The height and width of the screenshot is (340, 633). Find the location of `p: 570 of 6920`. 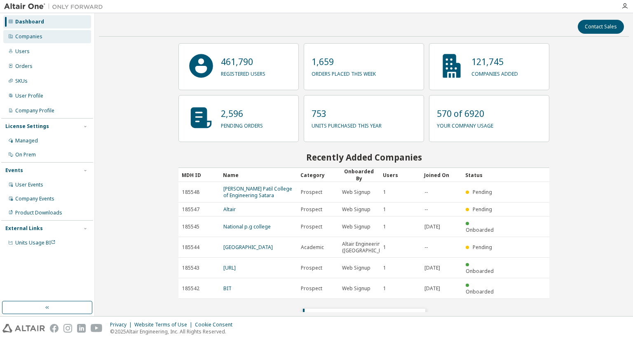

p: 570 of 6920 is located at coordinates (465, 114).